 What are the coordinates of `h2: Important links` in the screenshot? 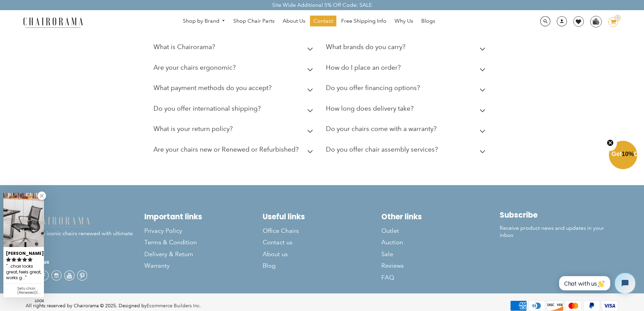 It's located at (203, 216).